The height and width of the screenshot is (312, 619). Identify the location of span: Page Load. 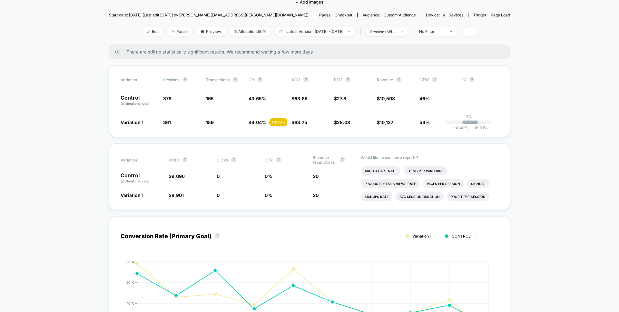
(500, 15).